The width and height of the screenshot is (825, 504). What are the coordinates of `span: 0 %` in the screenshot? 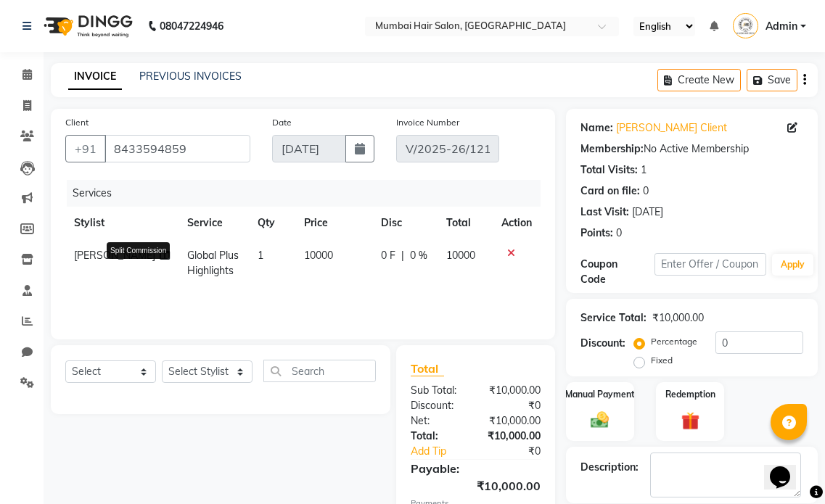 It's located at (419, 255).